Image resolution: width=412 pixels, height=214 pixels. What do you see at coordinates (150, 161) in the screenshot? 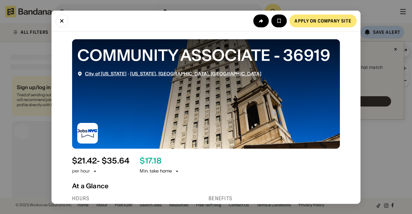
I see `div: $ 17.18` at bounding box center [150, 161].